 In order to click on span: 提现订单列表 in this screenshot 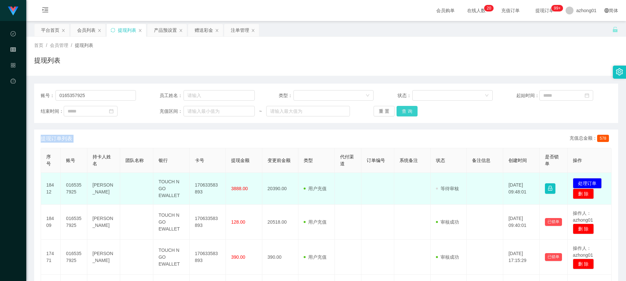, I will do `click(56, 139)`.